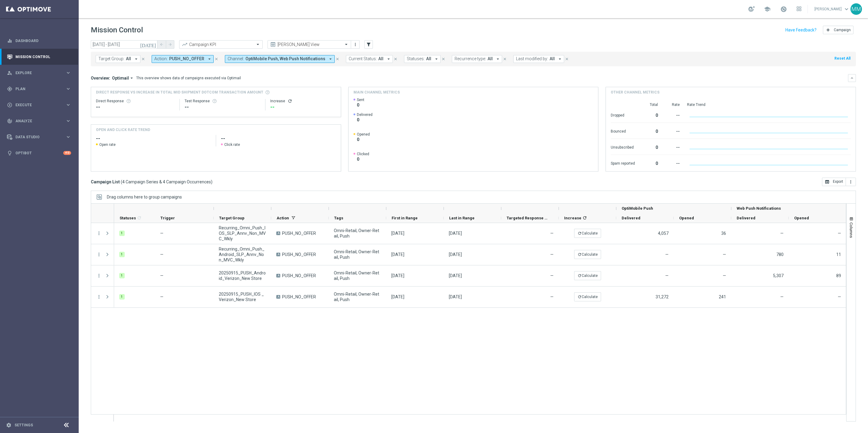 The width and height of the screenshot is (868, 433). I want to click on button: person_search Explore keyboard_arrow_right, so click(39, 73).